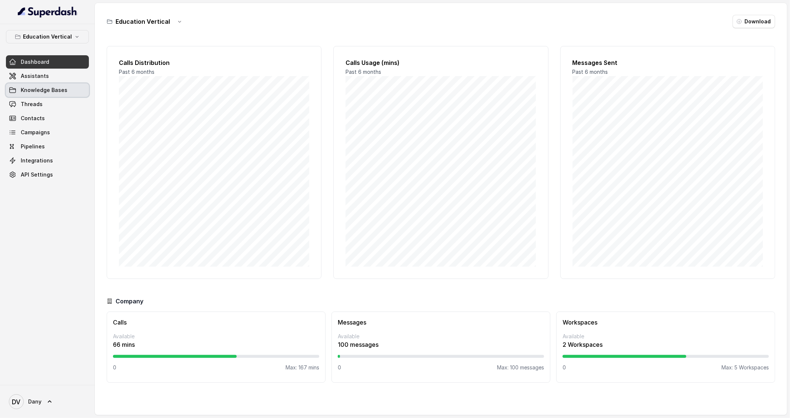 The width and height of the screenshot is (790, 418). What do you see at coordinates (33, 146) in the screenshot?
I see `span: Pipelines` at bounding box center [33, 146].